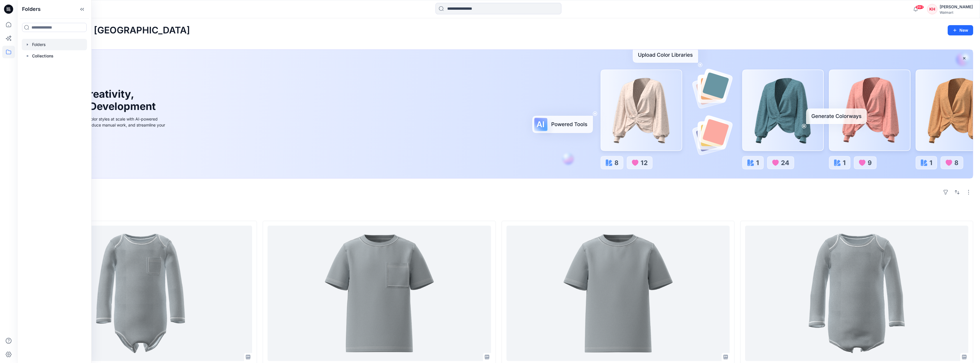  Describe the element at coordinates (102, 125) in the screenshot. I see `div: Explore ideas faster and recolor styles at scale with AI-powered tools that boost creativity, red...` at that location.